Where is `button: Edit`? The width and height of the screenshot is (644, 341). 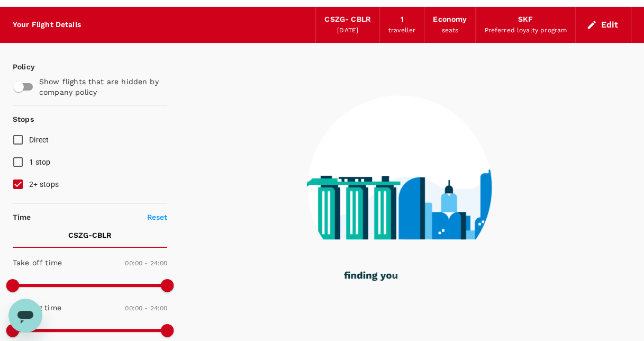 button: Edit is located at coordinates (604, 25).